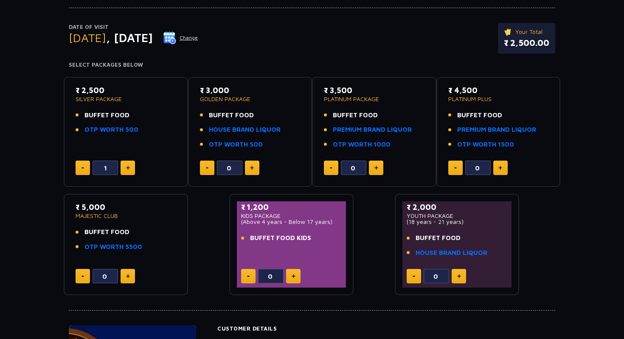  What do you see at coordinates (498, 99) in the screenshot?
I see `p: PLATINUM PLUS` at bounding box center [498, 99].